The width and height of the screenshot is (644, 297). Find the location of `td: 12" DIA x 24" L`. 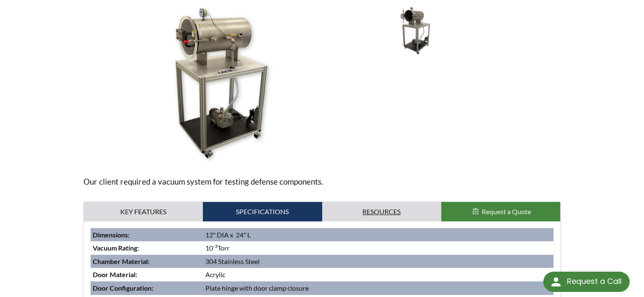

td: 12" DIA x 24" L is located at coordinates (378, 235).